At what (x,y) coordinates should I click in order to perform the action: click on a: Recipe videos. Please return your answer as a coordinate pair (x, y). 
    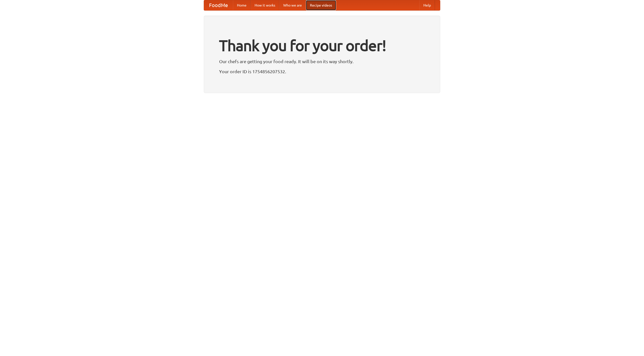
    Looking at the image, I should click on (321, 6).